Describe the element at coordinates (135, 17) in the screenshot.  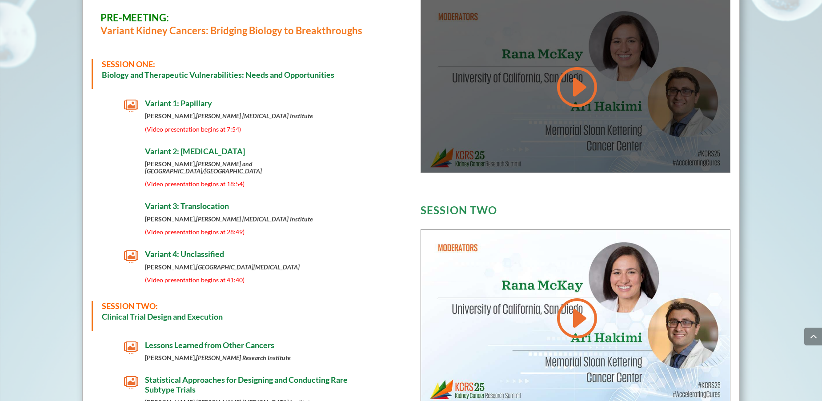
I see `span: PRE-MEETING:` at that location.